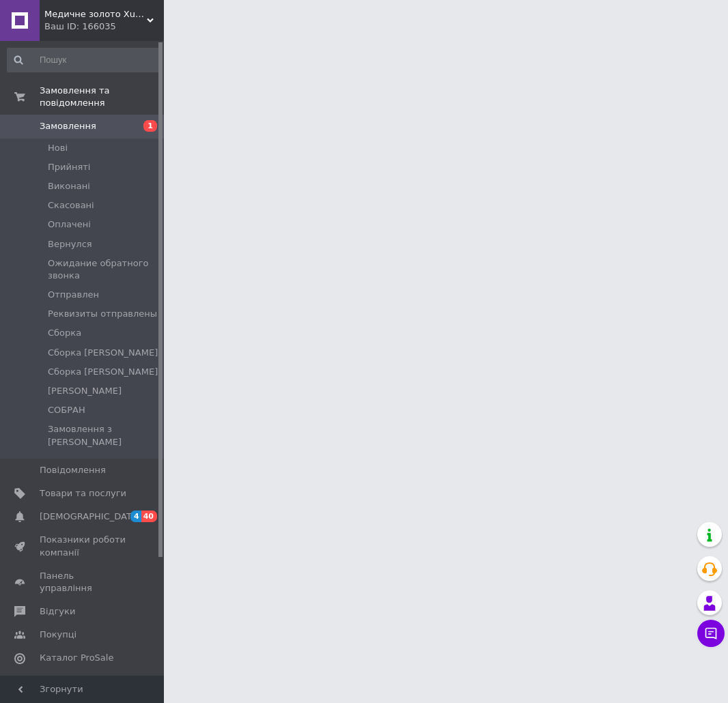 This screenshot has height=703, width=728. I want to click on div: Ваш ID: 166035, so click(104, 27).